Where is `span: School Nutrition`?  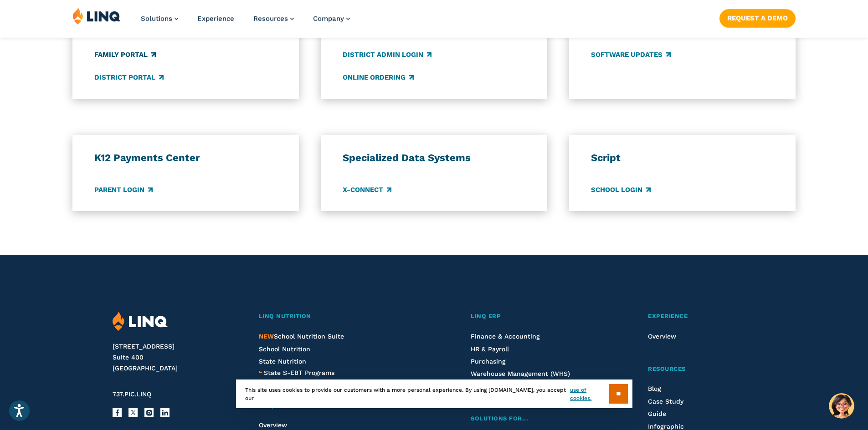 span: School Nutrition is located at coordinates (284, 349).